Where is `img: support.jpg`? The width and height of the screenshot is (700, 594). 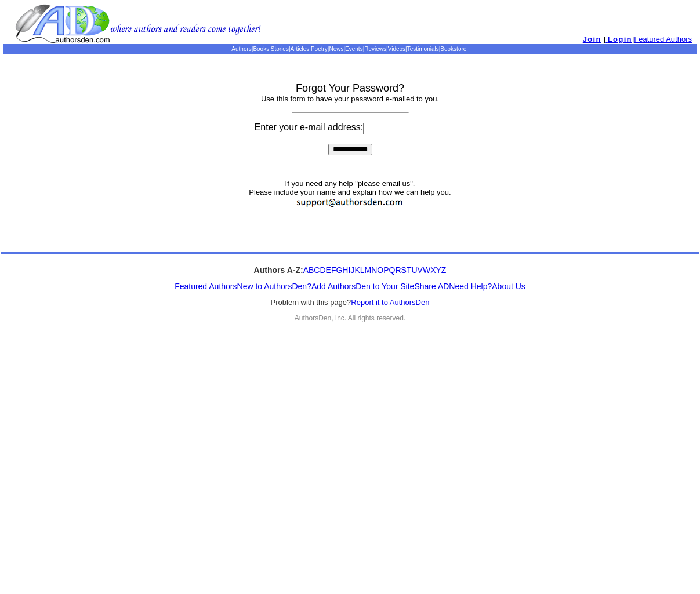 img: support.jpg is located at coordinates (350, 202).